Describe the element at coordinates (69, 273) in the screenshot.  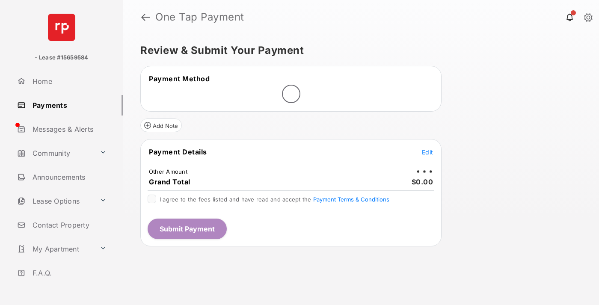
I see `a: F.A.Q.` at that location.